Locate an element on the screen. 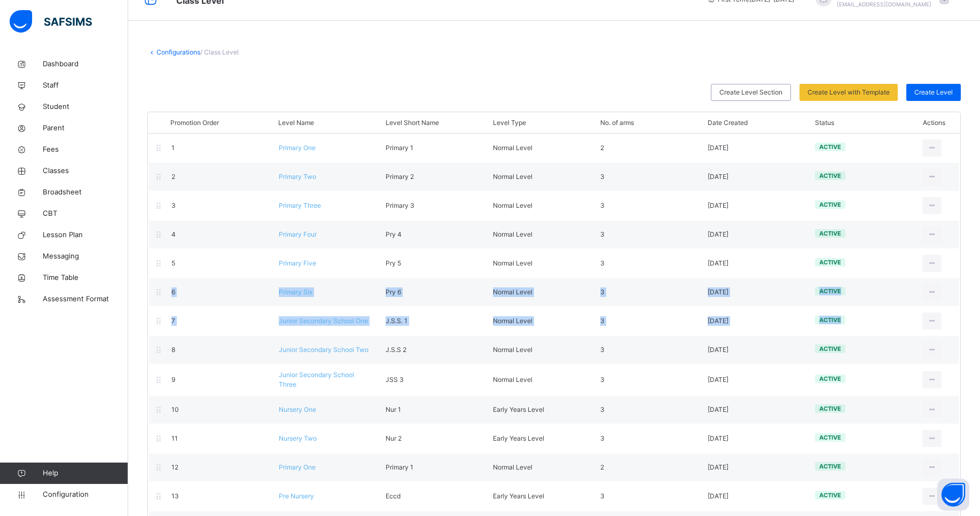 This screenshot has height=516, width=980. button: Open asap is located at coordinates (953, 495).